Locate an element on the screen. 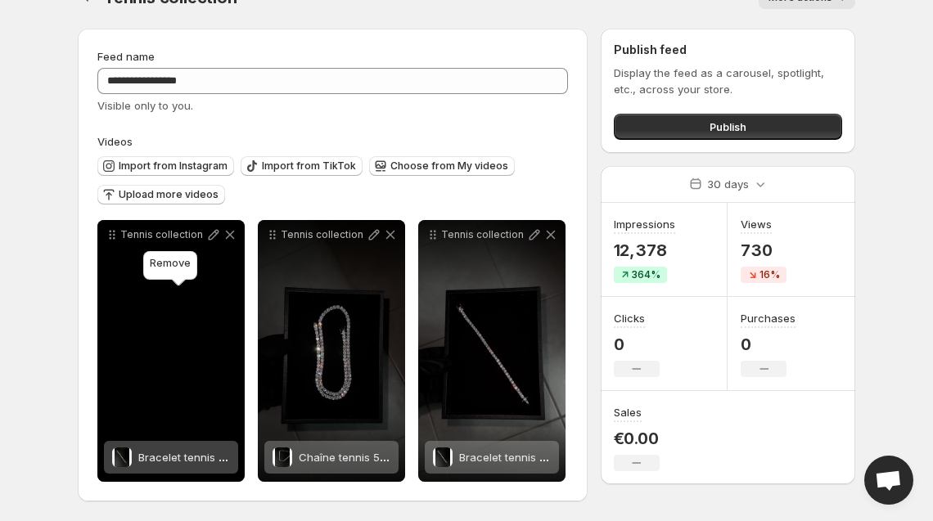 The height and width of the screenshot is (521, 933). p: 730 is located at coordinates (764, 250).